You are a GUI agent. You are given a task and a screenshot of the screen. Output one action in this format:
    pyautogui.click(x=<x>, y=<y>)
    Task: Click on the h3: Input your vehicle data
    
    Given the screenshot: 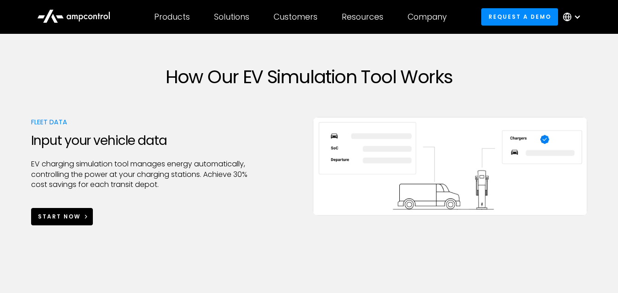 What is the action you would take?
    pyautogui.click(x=141, y=141)
    